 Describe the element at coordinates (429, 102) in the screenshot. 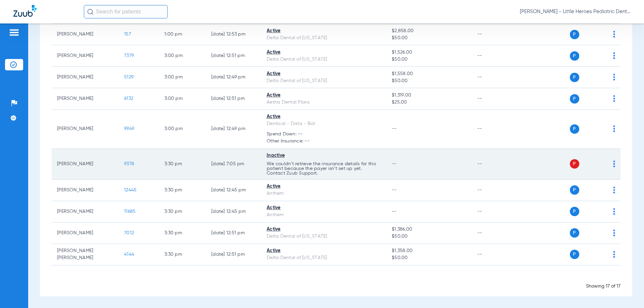

I see `span: $25.00` at that location.